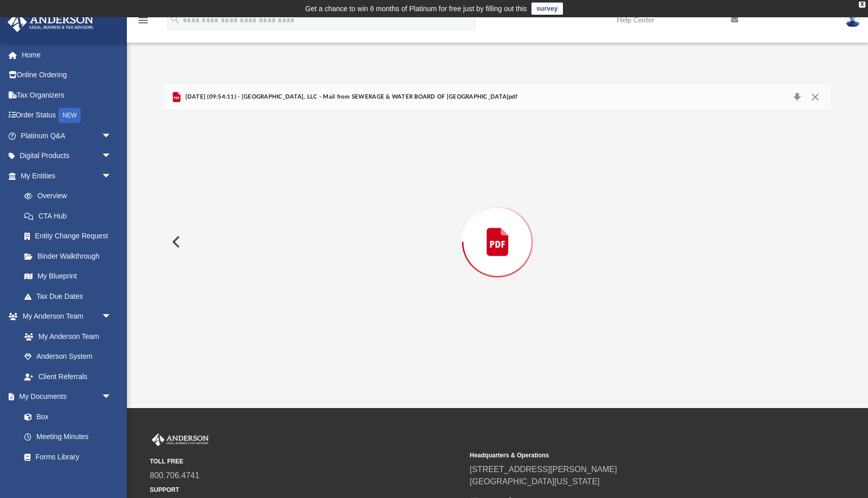  Describe the element at coordinates (548, 9) in the screenshot. I see `a: survey` at that location.